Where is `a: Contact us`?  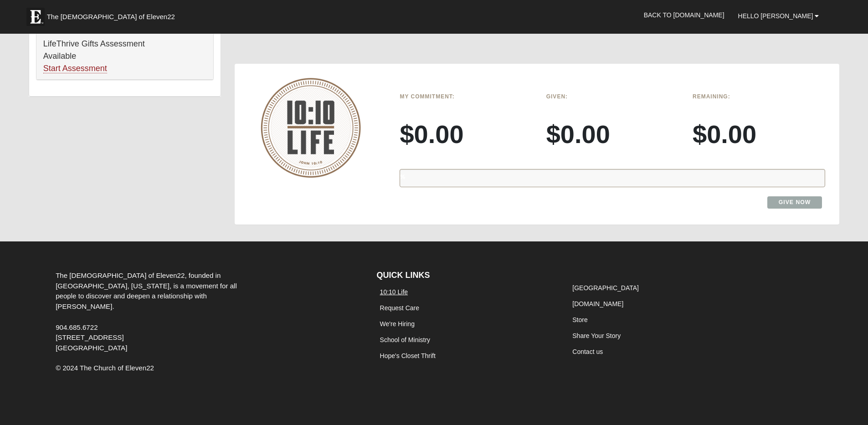
a: Contact us is located at coordinates (587, 352).